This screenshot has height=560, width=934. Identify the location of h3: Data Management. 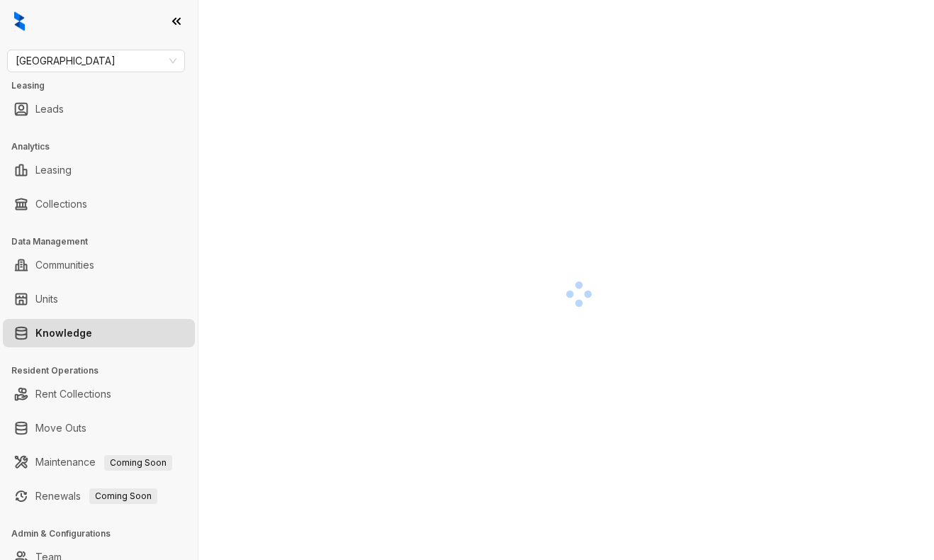
(104, 242).